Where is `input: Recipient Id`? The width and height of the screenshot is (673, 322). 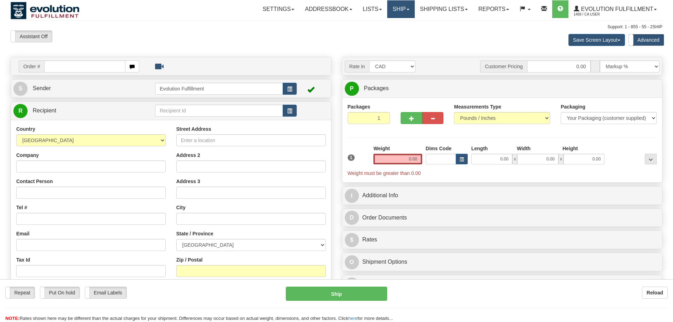 input: Recipient Id is located at coordinates (219, 111).